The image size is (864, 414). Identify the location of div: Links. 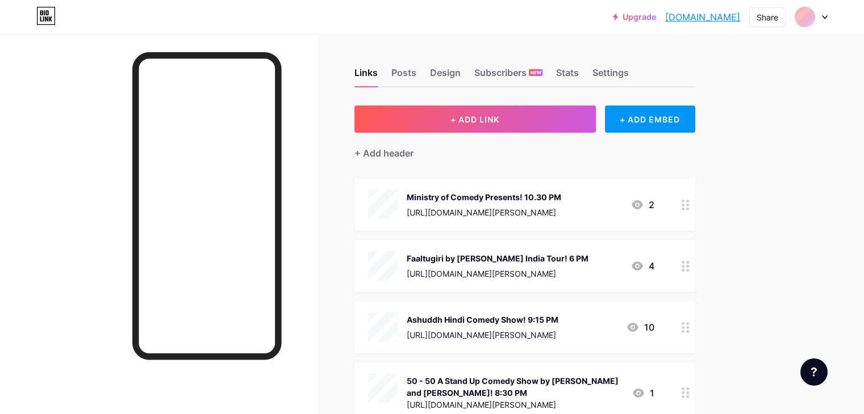
(366, 76).